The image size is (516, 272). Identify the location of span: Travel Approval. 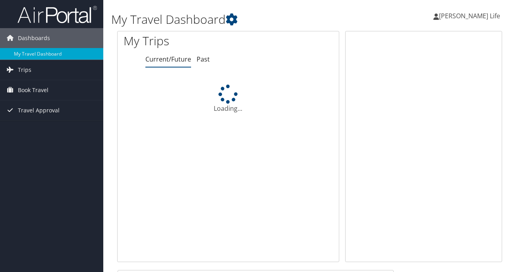
(39, 110).